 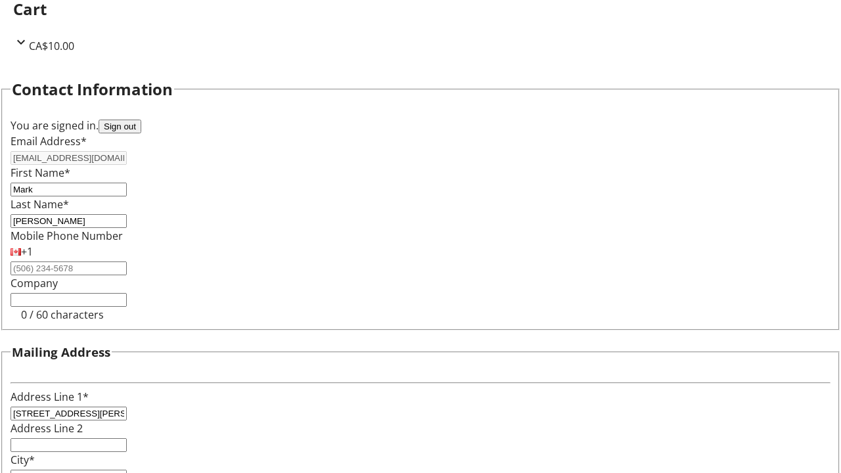 I want to click on button: Sign out, so click(x=120, y=126).